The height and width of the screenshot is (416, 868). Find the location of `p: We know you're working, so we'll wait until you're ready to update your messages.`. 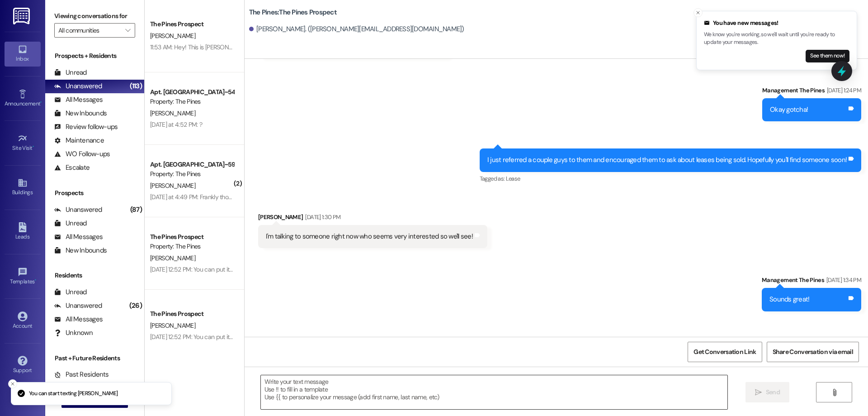

p: We know you're working, so we'll wait until you're ready to update your messages. is located at coordinates (777, 38).